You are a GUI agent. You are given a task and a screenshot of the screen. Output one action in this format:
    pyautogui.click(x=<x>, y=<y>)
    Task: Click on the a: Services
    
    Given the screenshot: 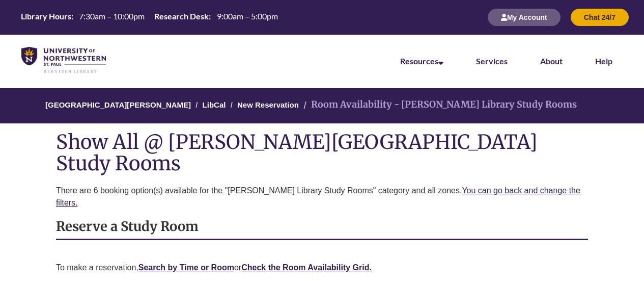 What is the action you would take?
    pyautogui.click(x=492, y=61)
    